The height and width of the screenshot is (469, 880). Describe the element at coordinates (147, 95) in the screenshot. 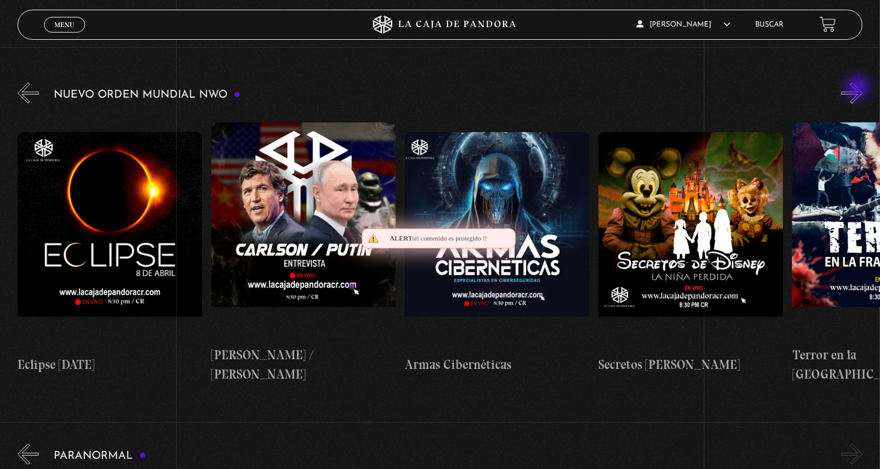

I see `h3: Nuevo Orden Mundial NWO` at that location.